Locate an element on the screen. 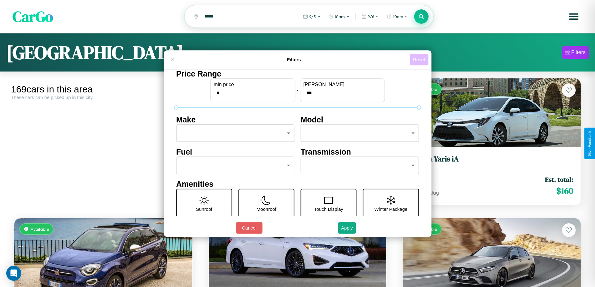 This screenshot has height=287, width=595. span: 9 / 5 is located at coordinates (312, 17).